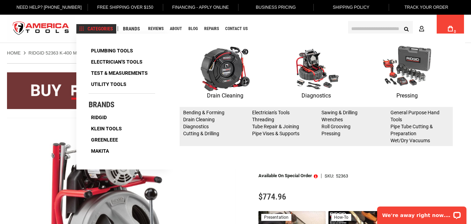  I want to click on span: Reviews, so click(156, 29).